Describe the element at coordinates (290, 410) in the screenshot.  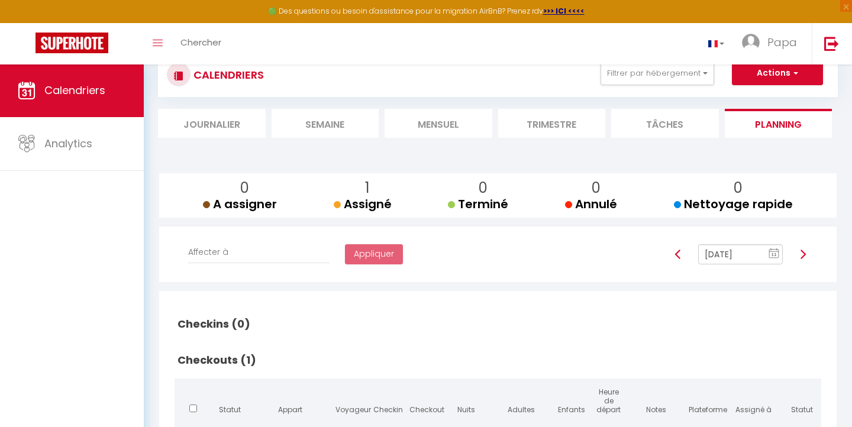
I see `span: Appart` at that location.